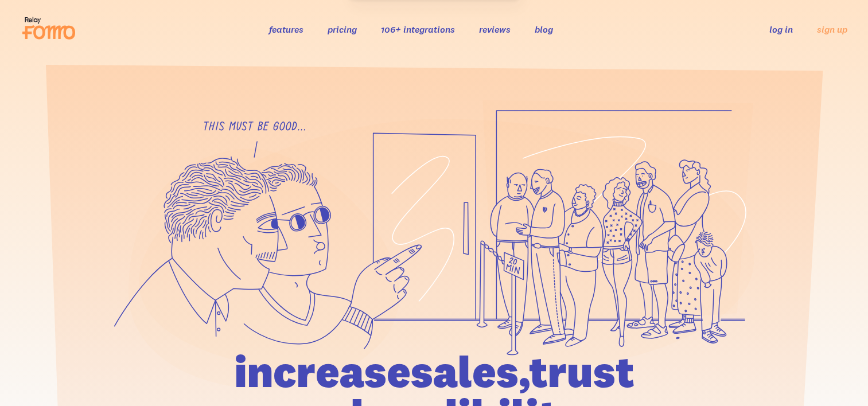 The height and width of the screenshot is (406, 868). Describe the element at coordinates (831, 29) in the screenshot. I see `a: sign up` at that location.